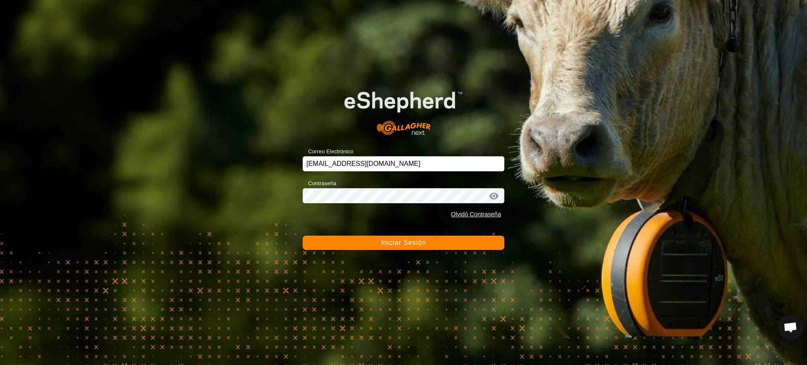 The height and width of the screenshot is (365, 807). What do you see at coordinates (791, 327) in the screenshot?
I see `a: Chat abierto` at bounding box center [791, 327].